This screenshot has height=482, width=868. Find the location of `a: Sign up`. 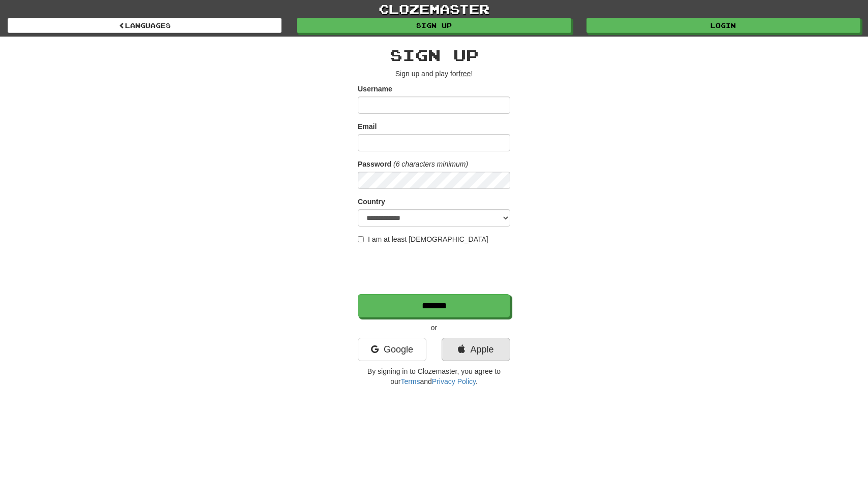

a: Sign up is located at coordinates (433, 25).